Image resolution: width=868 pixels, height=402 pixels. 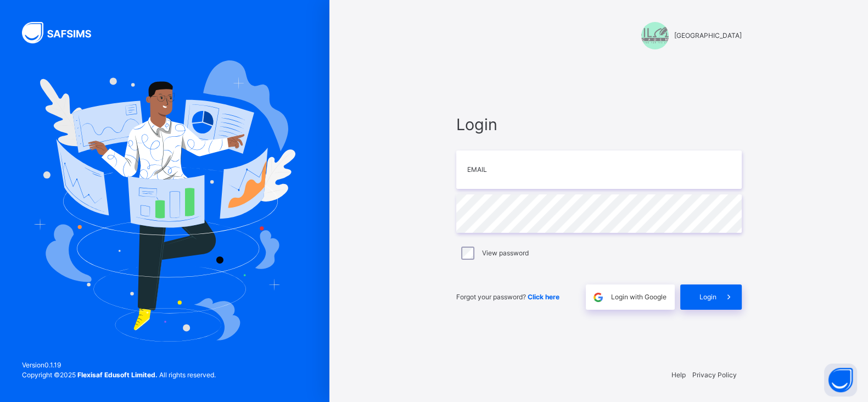 I want to click on img: Hero Image, so click(x=165, y=201).